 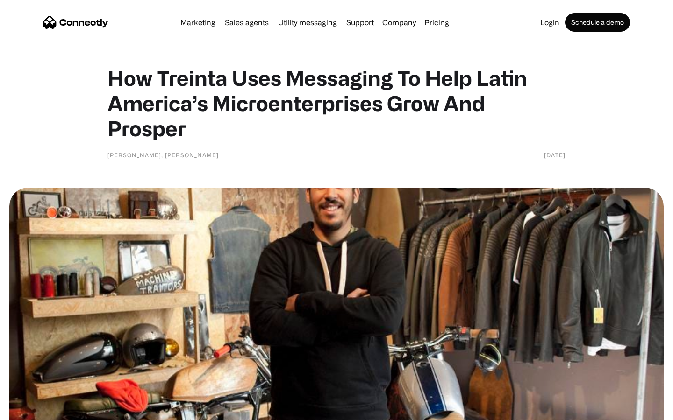 What do you see at coordinates (33, 411) in the screenshot?
I see `aside: Language selected: English` at bounding box center [33, 411].